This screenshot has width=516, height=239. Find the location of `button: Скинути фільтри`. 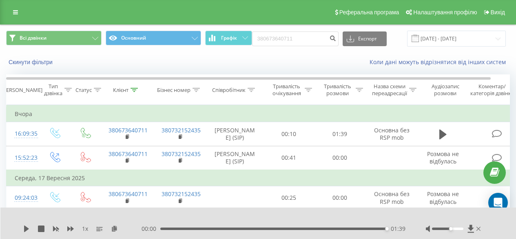

button: Скинути фільтри is located at coordinates (31, 62).